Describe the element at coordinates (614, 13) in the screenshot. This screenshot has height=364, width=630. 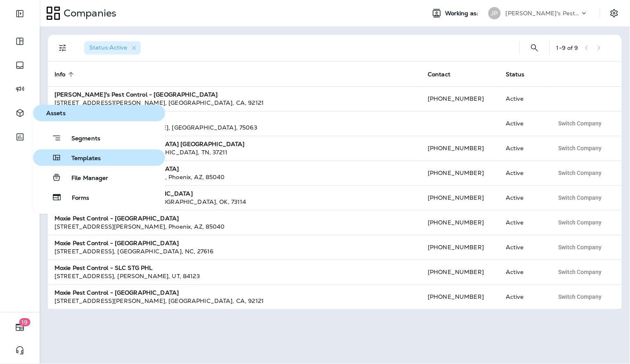
I see `button: Settings` at that location.